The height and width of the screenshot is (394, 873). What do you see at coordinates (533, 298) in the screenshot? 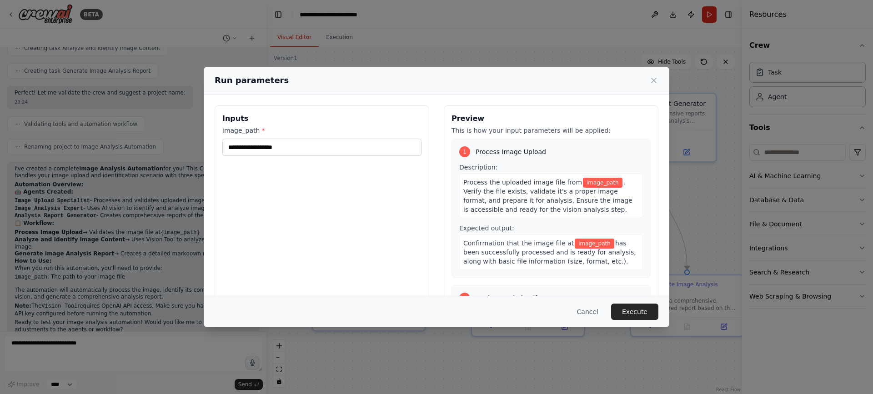
I see `span: Analyze and Identify Image Content` at bounding box center [533, 298].